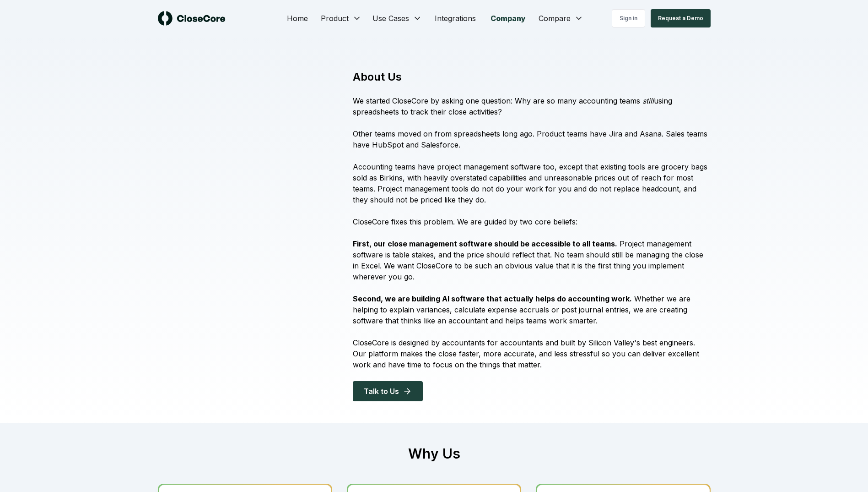  Describe the element at coordinates (531, 310) in the screenshot. I see `p: Whether we are helping to explain variances, calculate expense accruals or post journal entries, ...` at that location.